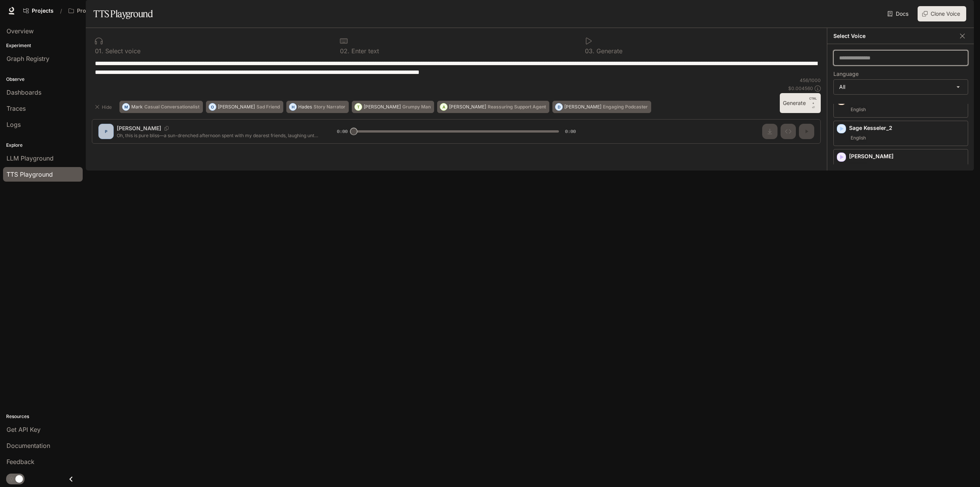  I want to click on p: Project Atlas (NBCU) Multi-Agent, so click(99, 11).